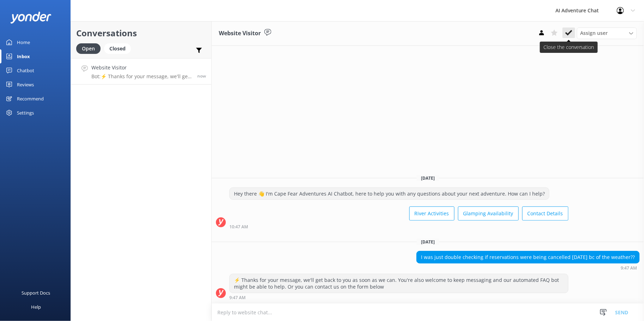 This screenshot has width=644, height=321. Describe the element at coordinates (36, 293) in the screenshot. I see `div: Support Docs` at that location.